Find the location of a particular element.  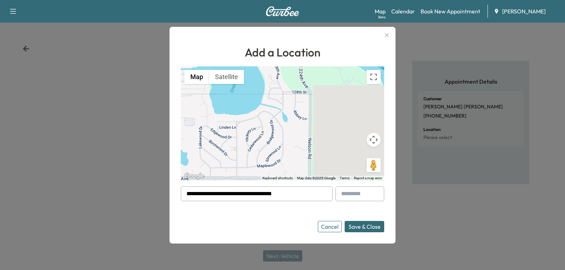

img: Curbee Logo is located at coordinates (283, 11).